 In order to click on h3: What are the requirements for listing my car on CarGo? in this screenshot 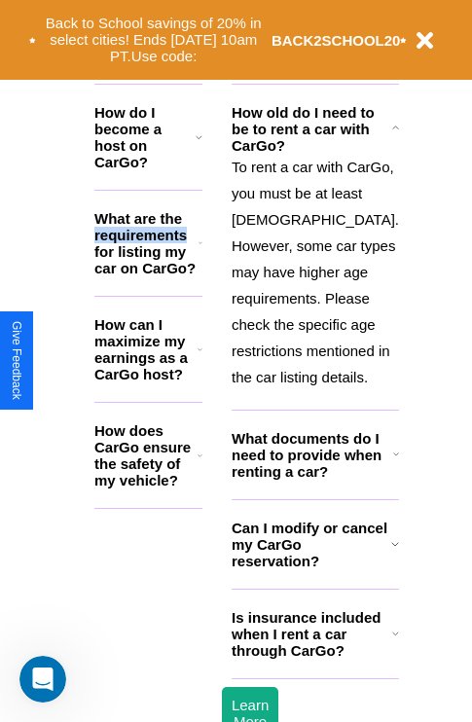, I will do `click(146, 243)`.